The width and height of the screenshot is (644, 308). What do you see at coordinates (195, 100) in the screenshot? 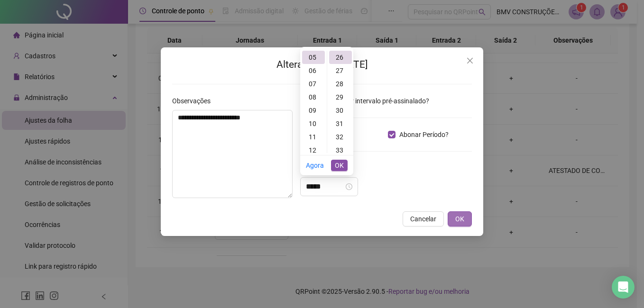
I see `label: Observações` at bounding box center [195, 100].